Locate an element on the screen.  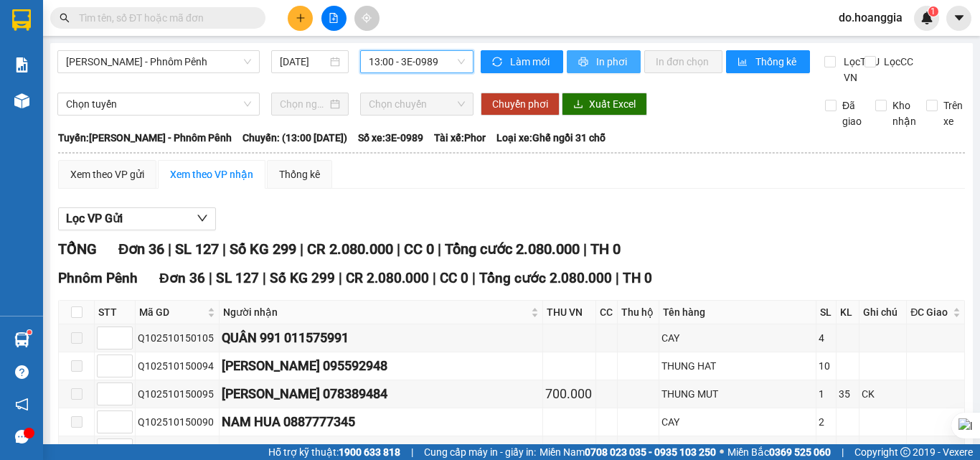
span: copyright is located at coordinates (905, 452).